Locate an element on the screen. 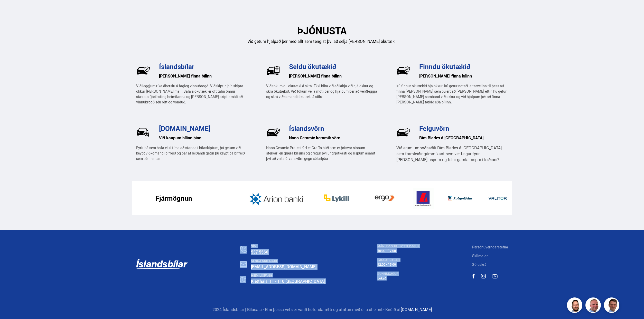 Image resolution: width=644 pixels, height=319 pixels. img: siFngHWaQ9KaOqBr.png is located at coordinates (594, 306).